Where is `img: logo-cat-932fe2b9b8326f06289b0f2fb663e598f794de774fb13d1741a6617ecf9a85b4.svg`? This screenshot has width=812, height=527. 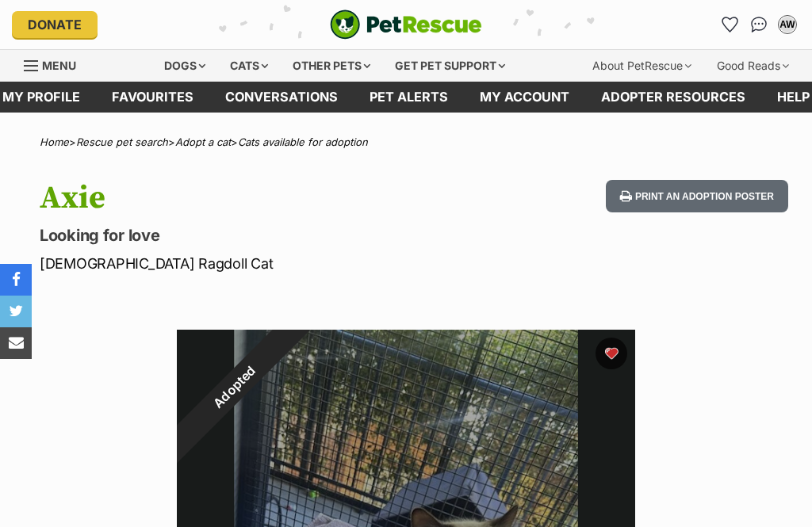
img: logo-cat-932fe2b9b8326f06289b0f2fb663e598f794de774fb13d1741a6617ecf9a85b4.svg is located at coordinates (406, 25).